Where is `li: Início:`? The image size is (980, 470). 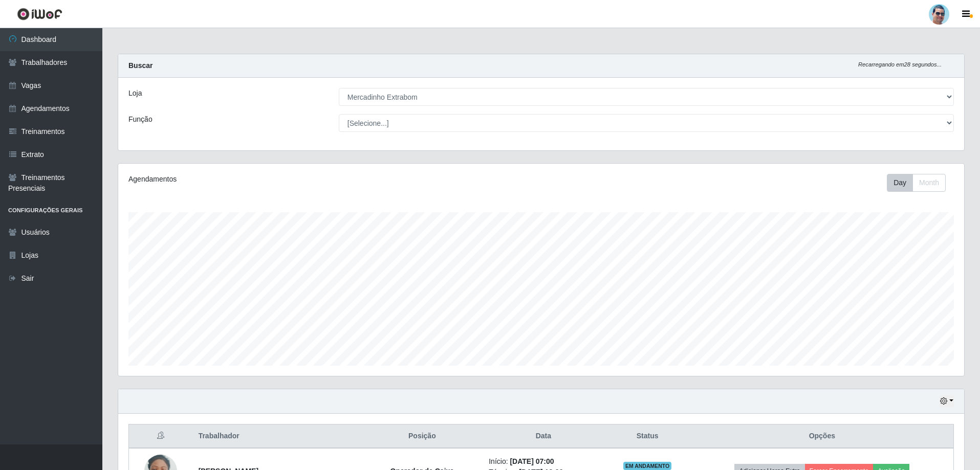 li: Início: is located at coordinates (543, 462).